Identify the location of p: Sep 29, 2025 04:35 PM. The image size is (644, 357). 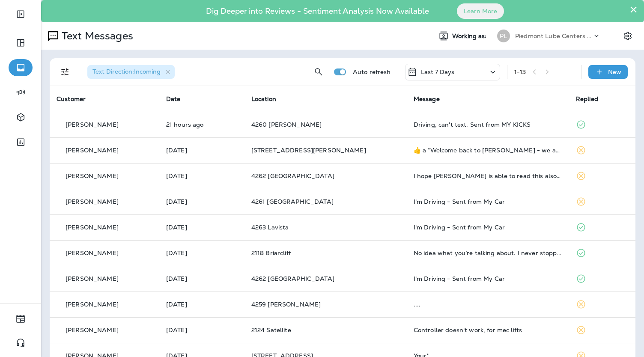
(202, 176).